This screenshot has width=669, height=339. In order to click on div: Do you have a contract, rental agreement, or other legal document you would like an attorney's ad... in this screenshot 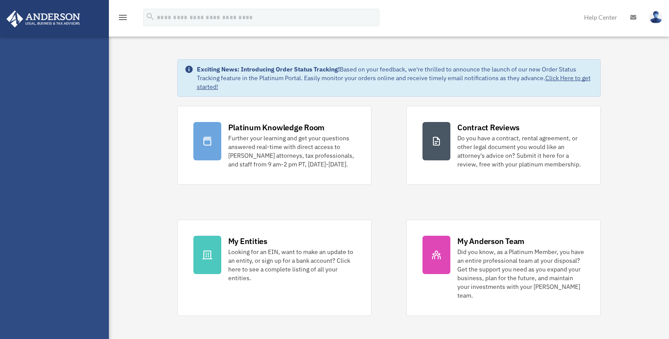, I will do `click(521, 151)`.